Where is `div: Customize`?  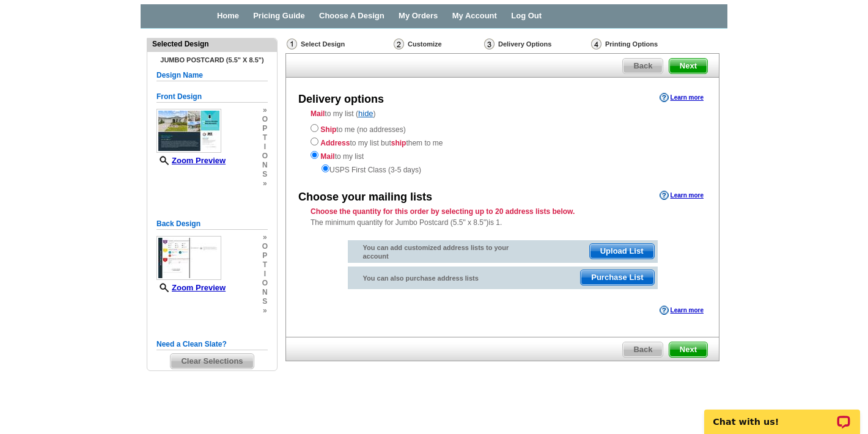 div: Customize is located at coordinates (438, 44).